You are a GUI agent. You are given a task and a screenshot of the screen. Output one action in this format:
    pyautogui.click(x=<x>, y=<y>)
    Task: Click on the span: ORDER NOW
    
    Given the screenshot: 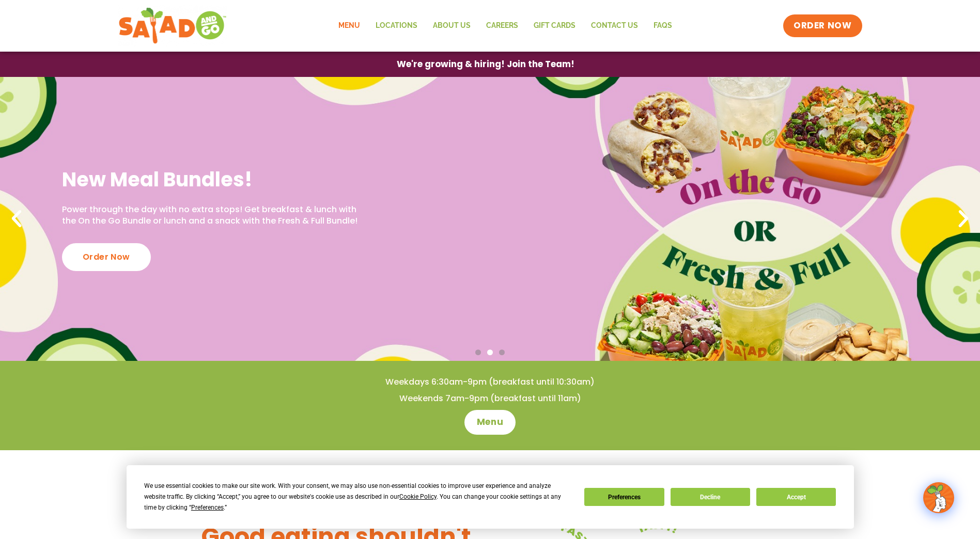 What is the action you would take?
    pyautogui.click(x=822, y=26)
    